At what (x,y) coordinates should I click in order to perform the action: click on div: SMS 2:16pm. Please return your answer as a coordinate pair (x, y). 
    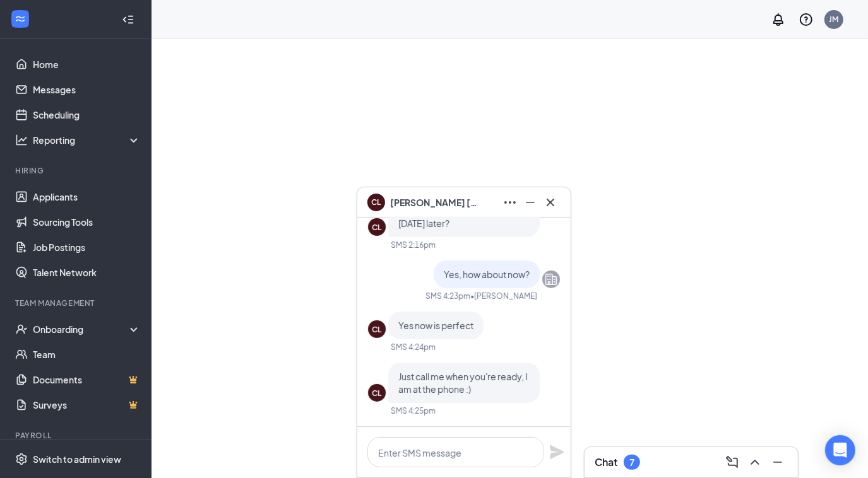
    Looking at the image, I should click on (413, 245).